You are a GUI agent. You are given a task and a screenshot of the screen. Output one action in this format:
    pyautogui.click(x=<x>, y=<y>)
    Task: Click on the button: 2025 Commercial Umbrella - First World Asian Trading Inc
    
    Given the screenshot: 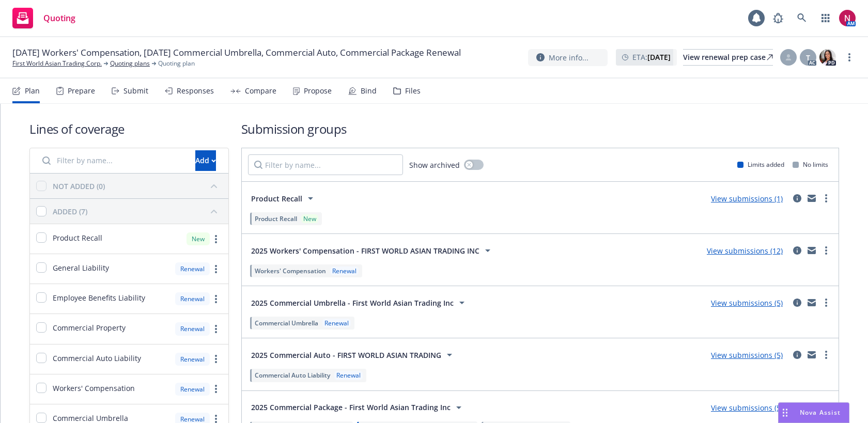 What is the action you would take?
    pyautogui.click(x=359, y=303)
    